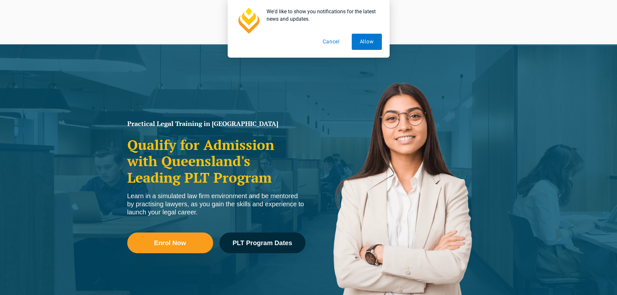 This screenshot has width=617, height=295. What do you see at coordinates (217, 204) in the screenshot?
I see `div: Learn in a simulated law firm environment and be mentored by practising lawyers, as you gain the ...` at bounding box center [217, 204].